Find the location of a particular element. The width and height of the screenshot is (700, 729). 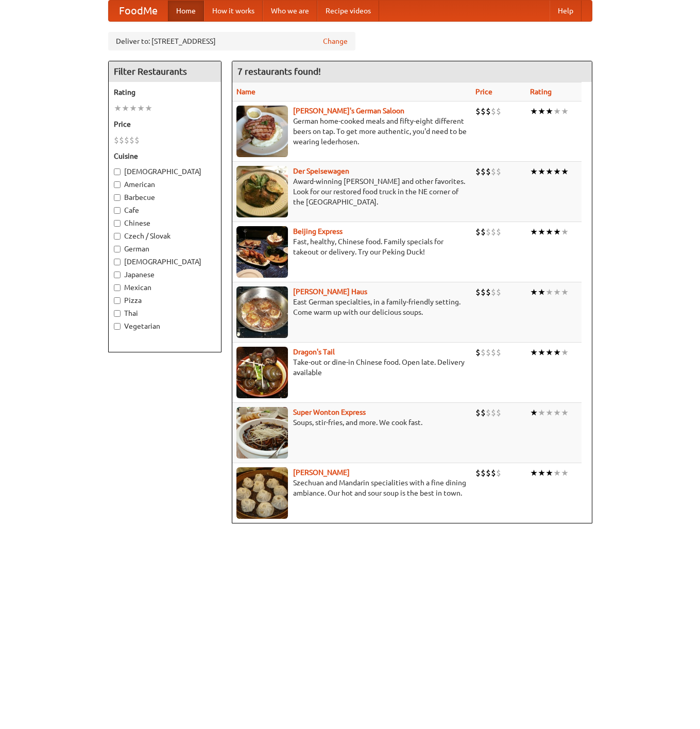

a: Super Wonton Express is located at coordinates (329, 412).